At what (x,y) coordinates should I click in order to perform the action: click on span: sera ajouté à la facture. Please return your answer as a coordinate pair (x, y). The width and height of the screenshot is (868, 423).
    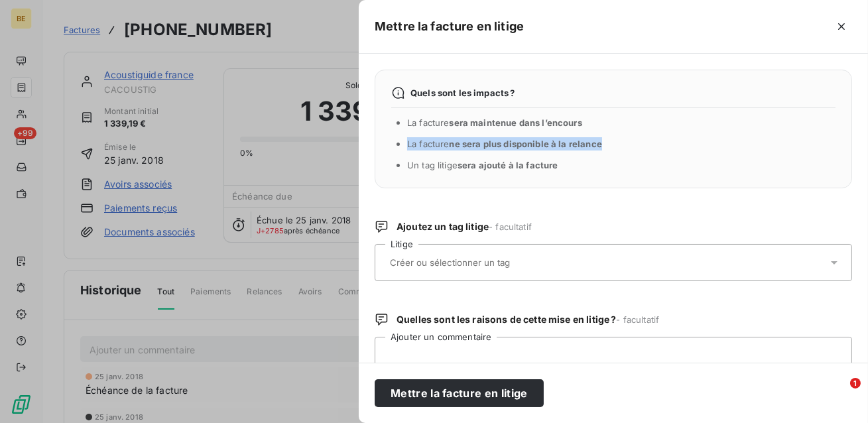
    Looking at the image, I should click on (508, 165).